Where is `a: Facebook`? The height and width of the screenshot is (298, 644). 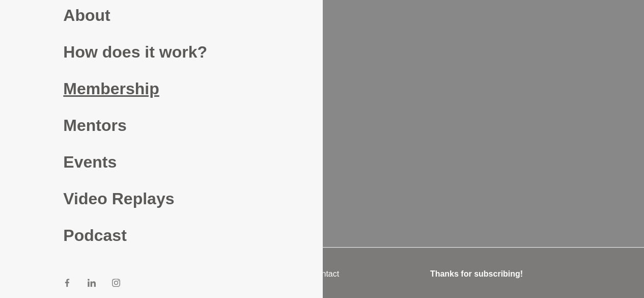 a: Facebook is located at coordinates (68, 284).